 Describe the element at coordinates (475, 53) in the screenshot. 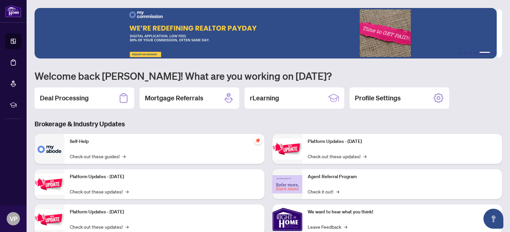

I see `button: 4` at that location.